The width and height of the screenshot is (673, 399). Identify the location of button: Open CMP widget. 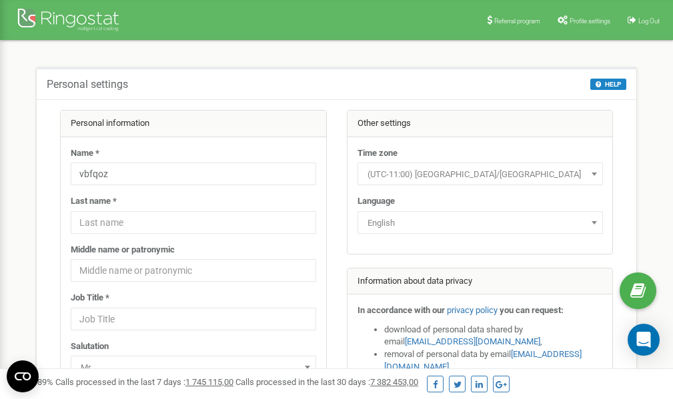
(23, 377).